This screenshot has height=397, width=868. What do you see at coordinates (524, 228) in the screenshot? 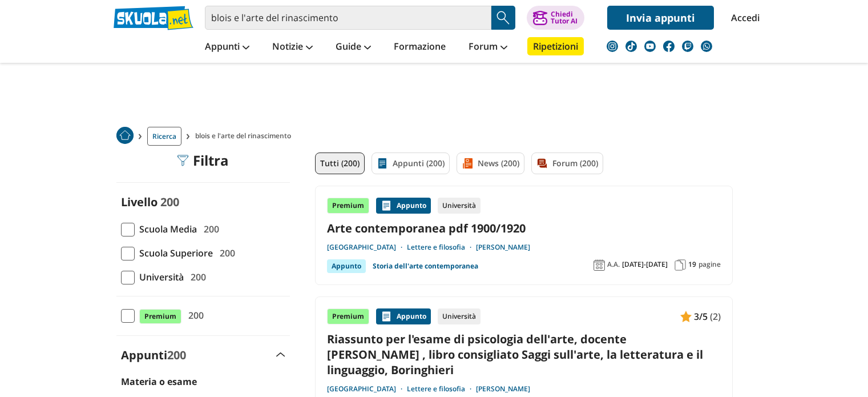
I see `a: Arte contemporanea pdf 1900/1920` at bounding box center [524, 228].